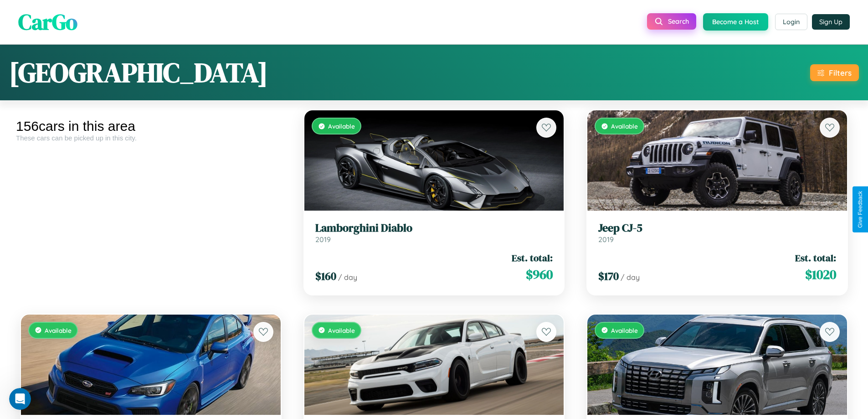 This screenshot has width=868, height=419. What do you see at coordinates (717, 233) in the screenshot?
I see `a: Jeep CJ-52019` at bounding box center [717, 233].